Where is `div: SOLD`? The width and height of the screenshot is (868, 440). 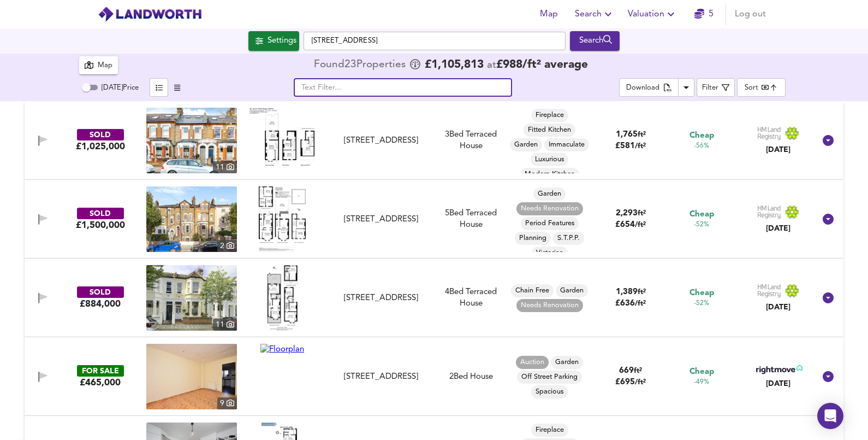 div: SOLD is located at coordinates (101, 213).